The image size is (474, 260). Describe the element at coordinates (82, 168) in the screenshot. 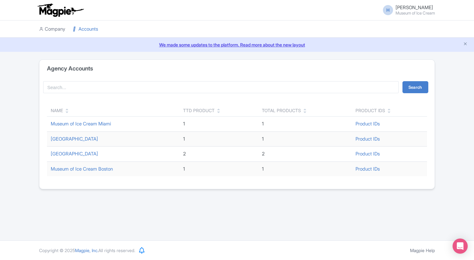

I see `a: Museum of Ice Cream Boston` at that location.